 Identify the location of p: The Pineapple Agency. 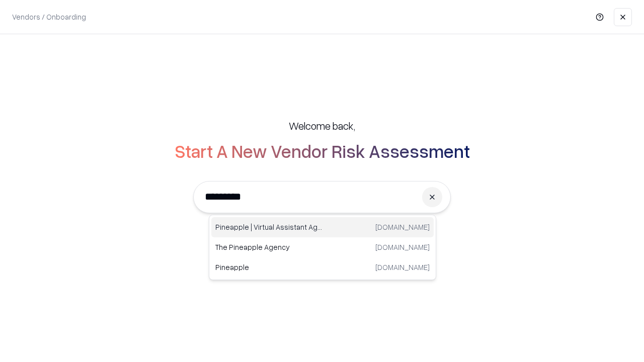
(269, 247).